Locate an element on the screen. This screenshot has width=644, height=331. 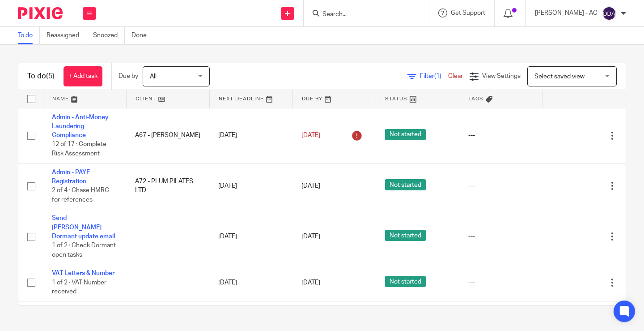
td: A72 - PLUM PILATES LTD is located at coordinates (168, 186).